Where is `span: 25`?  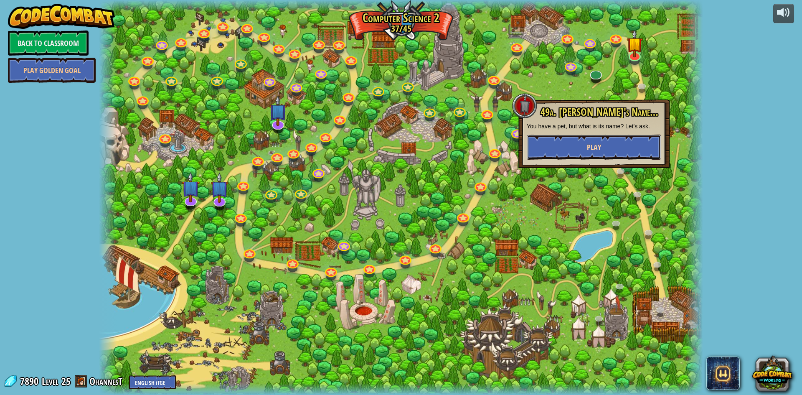 span: 25 is located at coordinates (66, 381).